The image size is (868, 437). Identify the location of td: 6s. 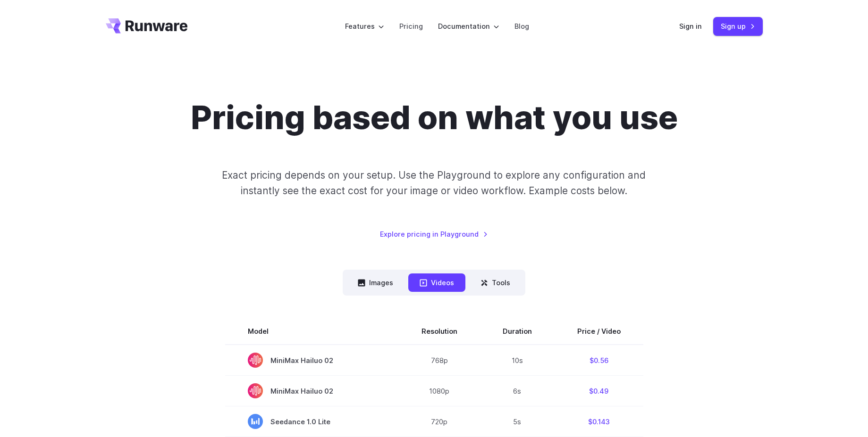
(517, 391).